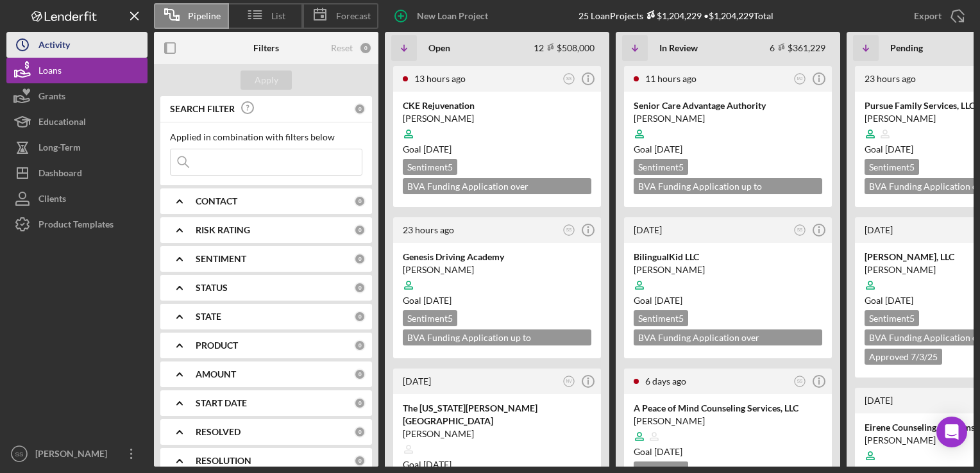  What do you see at coordinates (417, 381) in the screenshot?
I see `time: 2025-08-18 16:39` at bounding box center [417, 381].